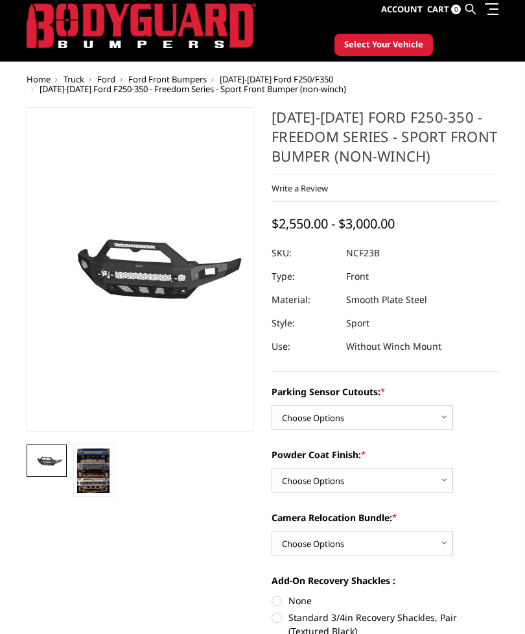 This screenshot has height=634, width=525. Describe the element at coordinates (385, 600) in the screenshot. I see `label: None` at that location.